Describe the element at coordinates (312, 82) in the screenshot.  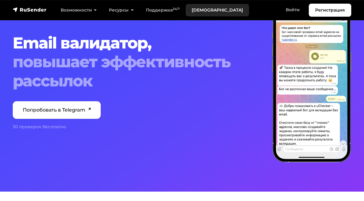
I see `img: hero-right-validator-min.png` at that location.